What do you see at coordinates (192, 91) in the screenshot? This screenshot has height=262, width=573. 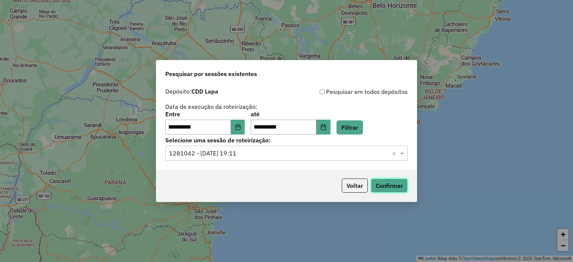 I see `label: Depósito:` at bounding box center [192, 91].